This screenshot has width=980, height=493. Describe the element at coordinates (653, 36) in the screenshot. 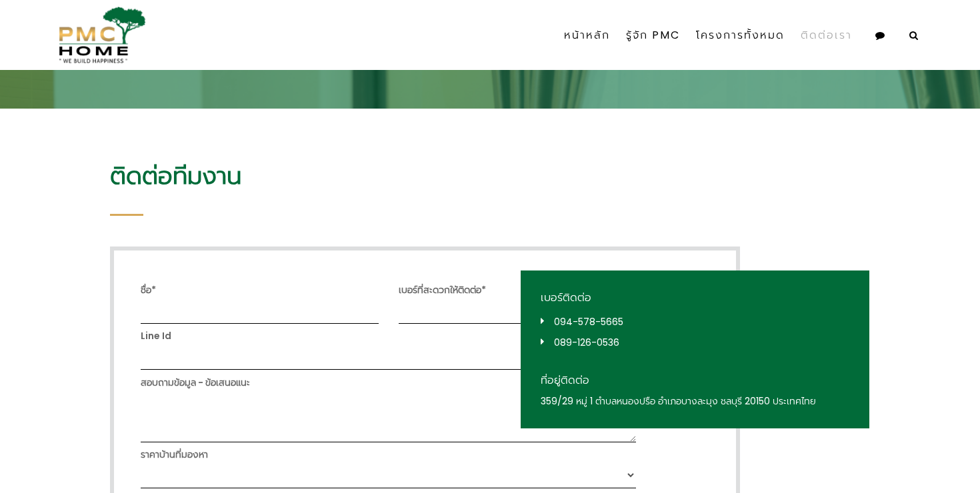

I see `a: รู้จัก PMC` at that location.